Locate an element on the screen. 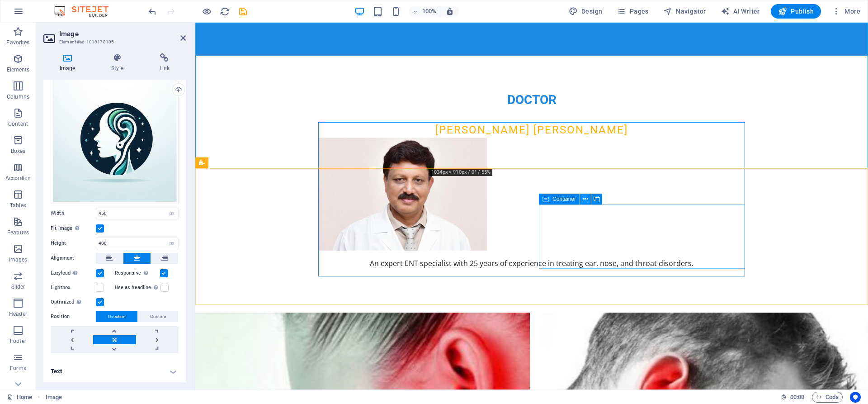 Image resolution: width=868 pixels, height=404 pixels. h6: 100% is located at coordinates (429, 11).